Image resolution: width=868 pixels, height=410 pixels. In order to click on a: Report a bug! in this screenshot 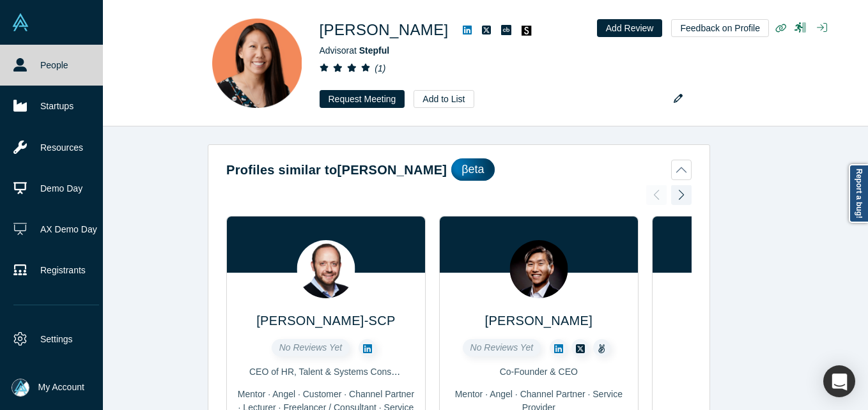, I will do `click(858, 193)`.